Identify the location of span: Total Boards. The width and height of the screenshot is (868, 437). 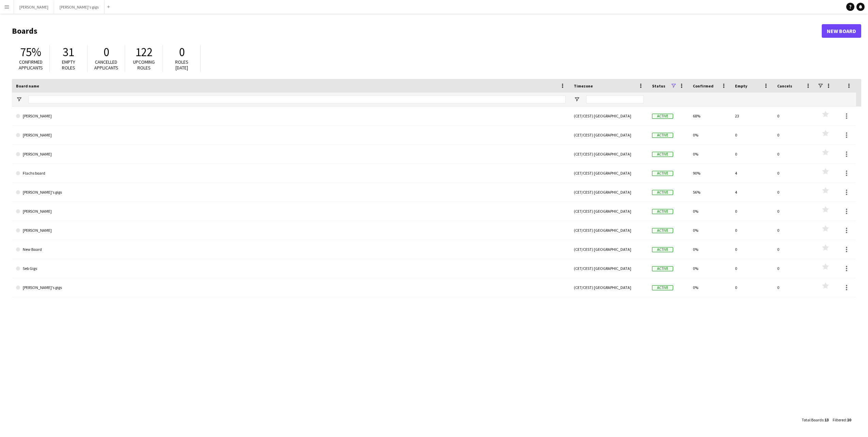
(813, 419).